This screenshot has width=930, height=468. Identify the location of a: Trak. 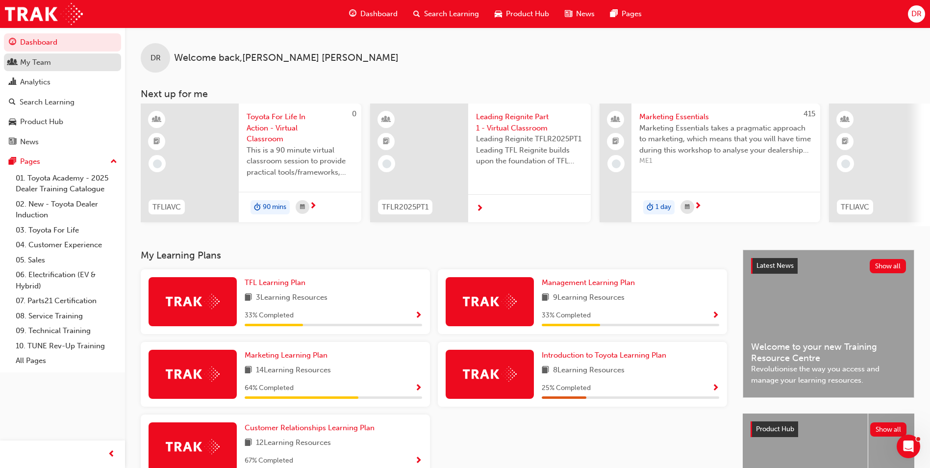
(44, 14).